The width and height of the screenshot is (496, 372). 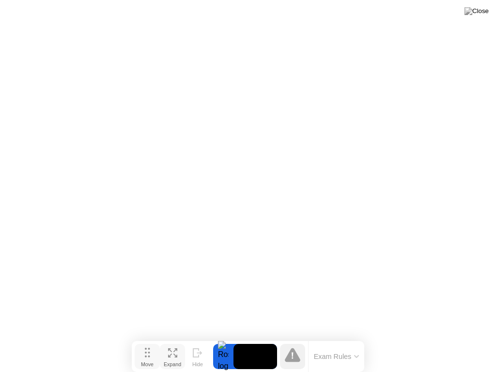 What do you see at coordinates (198, 357) in the screenshot?
I see `button: Hide` at bounding box center [198, 357].